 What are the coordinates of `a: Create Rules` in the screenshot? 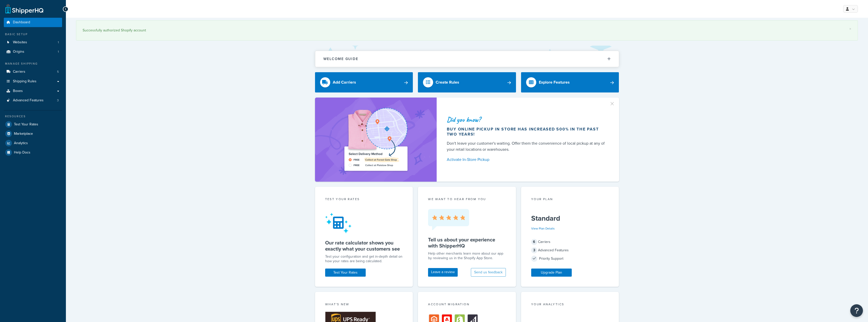 It's located at (467, 82).